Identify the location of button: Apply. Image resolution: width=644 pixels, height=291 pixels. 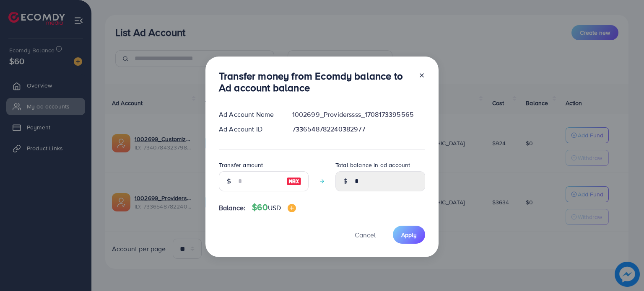
(409, 234).